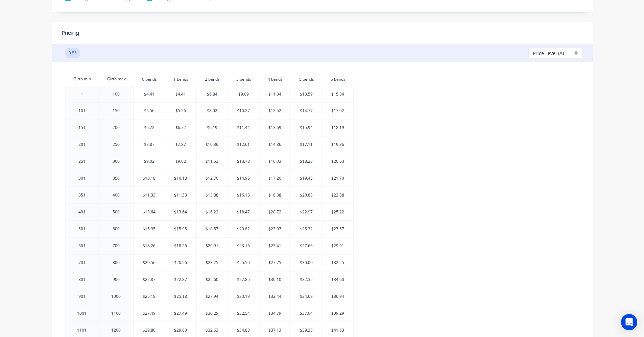 This screenshot has height=337, width=644. What do you see at coordinates (209, 162) in the screenshot?
I see `tr: 251300$9.02$9.02$11.53$13.78$16.03$18.28$20.53` at bounding box center [209, 162].